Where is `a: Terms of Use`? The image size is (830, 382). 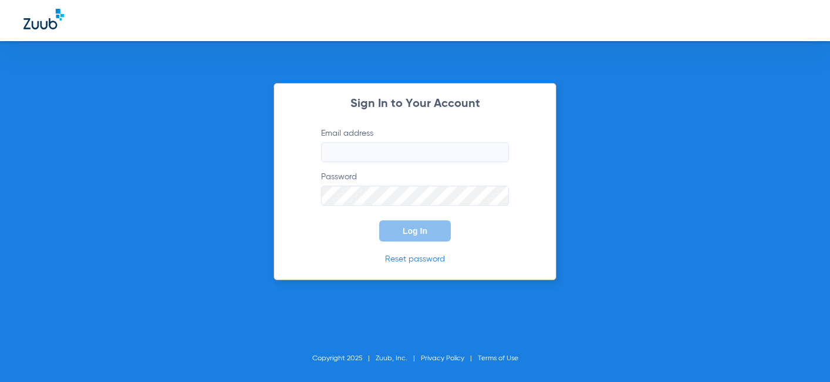 a: Terms of Use is located at coordinates (498, 358).